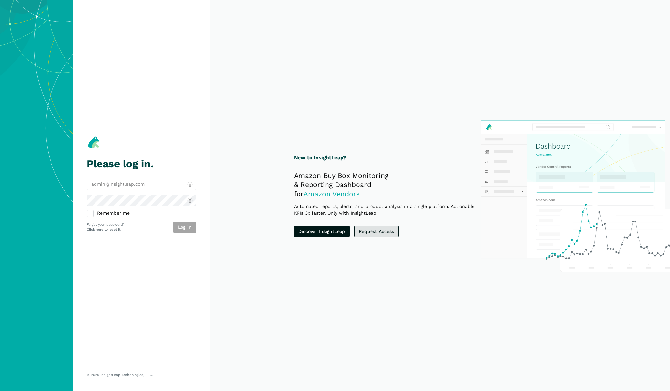  I want to click on a: Request Access, so click(376, 232).